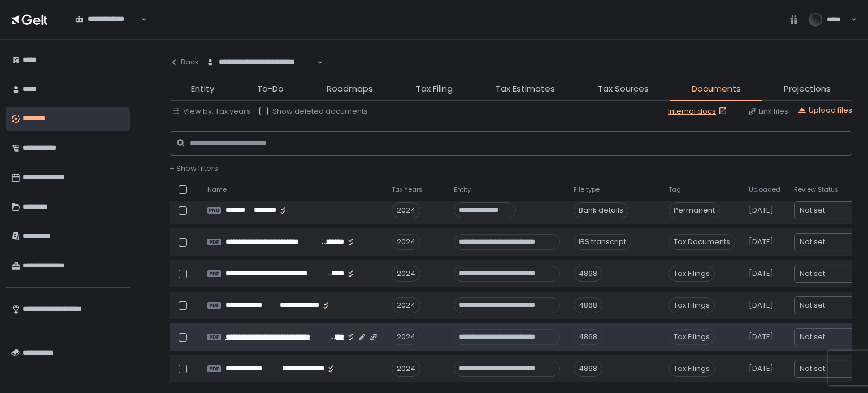  I want to click on button: Back, so click(184, 62).